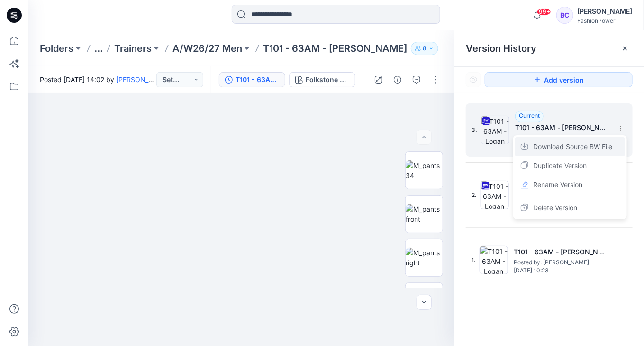  I want to click on span: Download Source BW File, so click(572, 147).